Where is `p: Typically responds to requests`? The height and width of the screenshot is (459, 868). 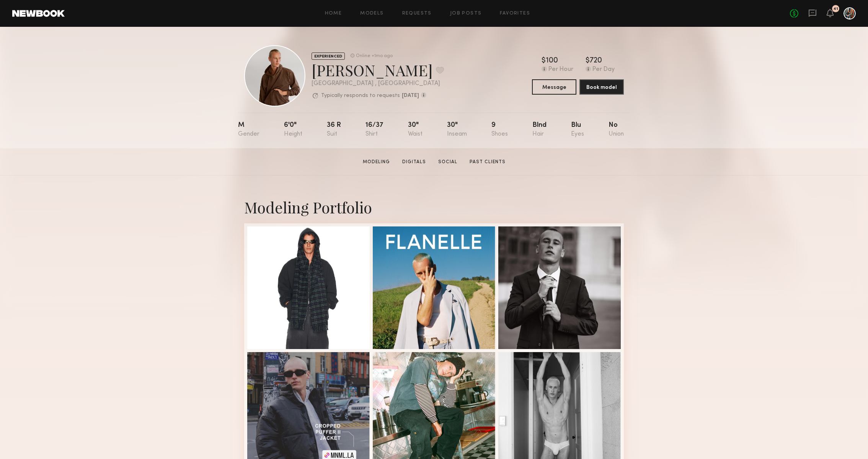
p: Typically responds to requests is located at coordinates (360, 95).